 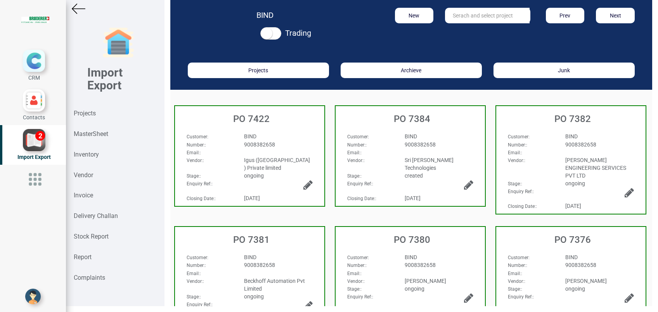 What do you see at coordinates (487, 16) in the screenshot?
I see `input: Serach and select project` at bounding box center [487, 16].